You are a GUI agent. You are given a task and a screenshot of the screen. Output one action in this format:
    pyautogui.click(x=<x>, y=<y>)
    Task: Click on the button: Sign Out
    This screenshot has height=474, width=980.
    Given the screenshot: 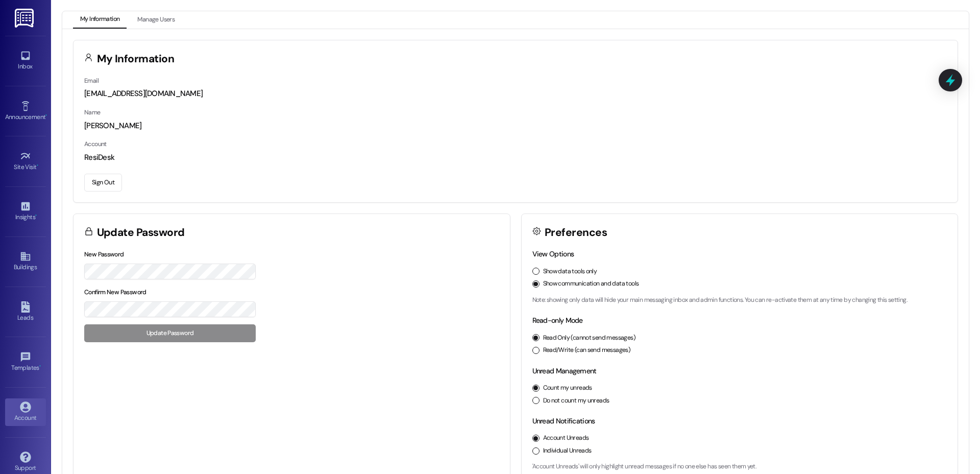 What is the action you would take?
    pyautogui.click(x=103, y=183)
    